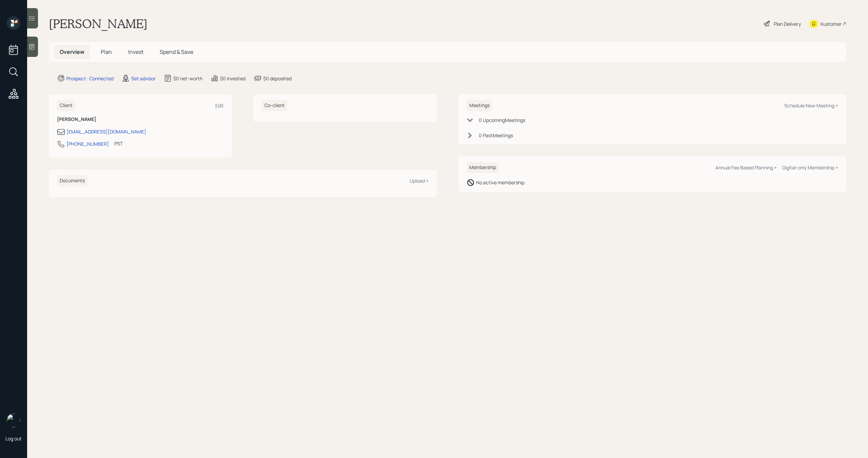 The height and width of the screenshot is (458, 868). Describe the element at coordinates (106, 52) in the screenshot. I see `span: Plan` at that location.